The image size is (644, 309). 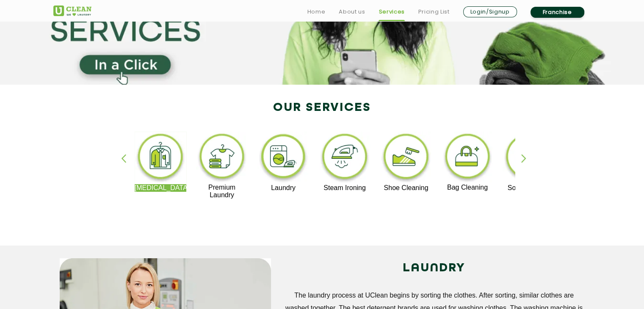 I want to click on img: UClean Laundry and Dry Cleaning, so click(x=73, y=11).